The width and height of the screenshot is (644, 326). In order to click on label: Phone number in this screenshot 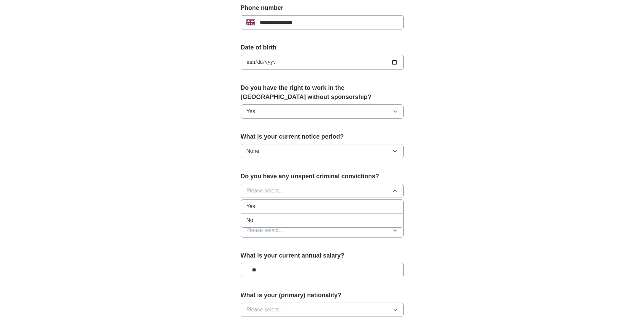, I will do `click(322, 8)`.